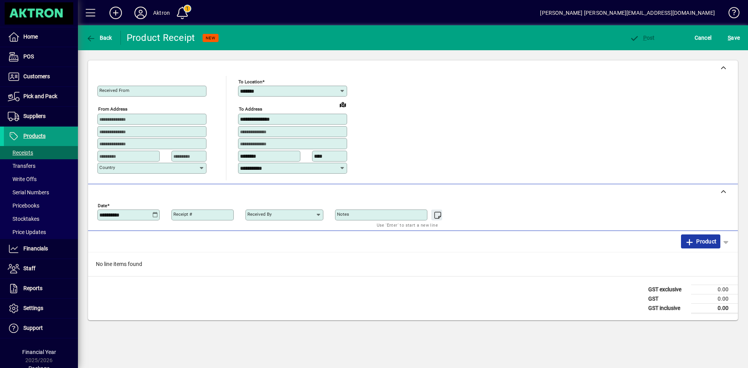  Describe the element at coordinates (183, 214) in the screenshot. I see `mat-label: Receipt #` at that location.